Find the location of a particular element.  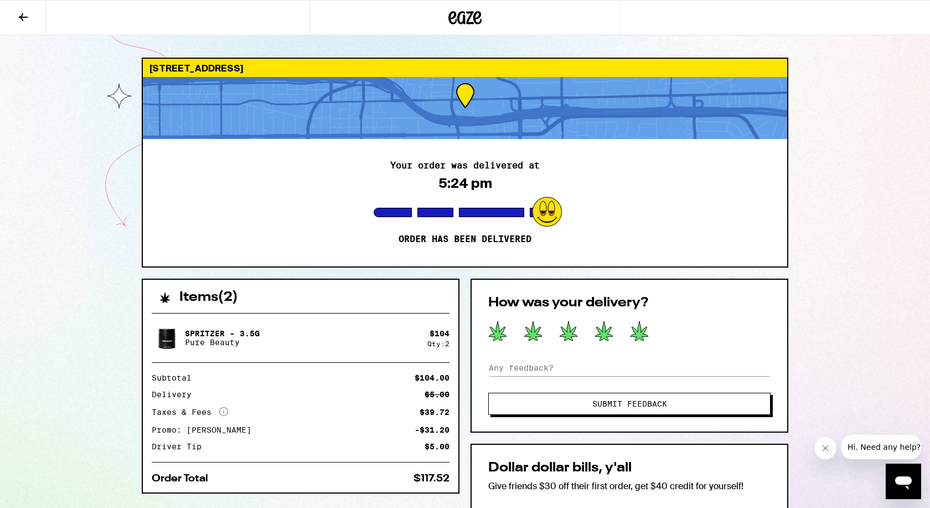

h2: Items ( 2 ) is located at coordinates (209, 297).